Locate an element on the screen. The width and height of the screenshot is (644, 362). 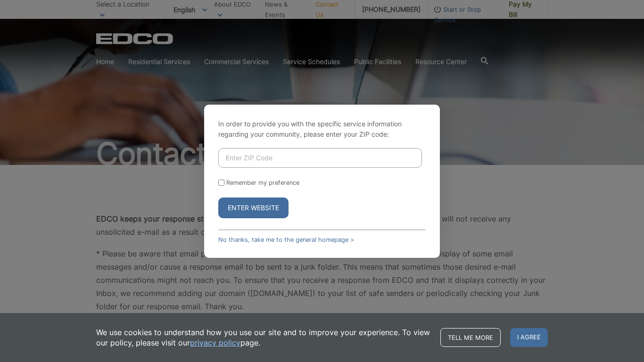
p: We use cookies to understand how you use our site and to improve your experience. To view our pol... is located at coordinates (264, 338).